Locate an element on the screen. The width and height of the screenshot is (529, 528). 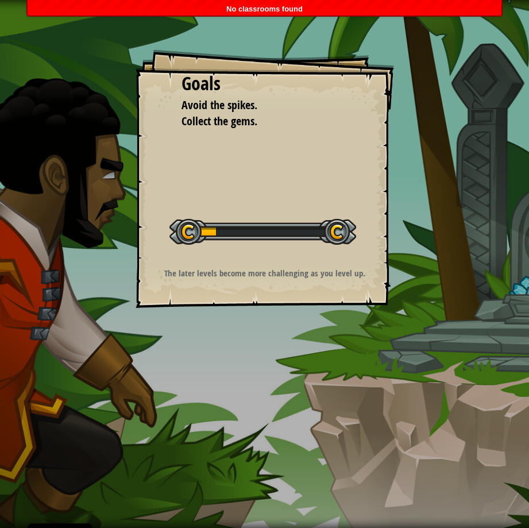
div: Goals is located at coordinates (265, 84).